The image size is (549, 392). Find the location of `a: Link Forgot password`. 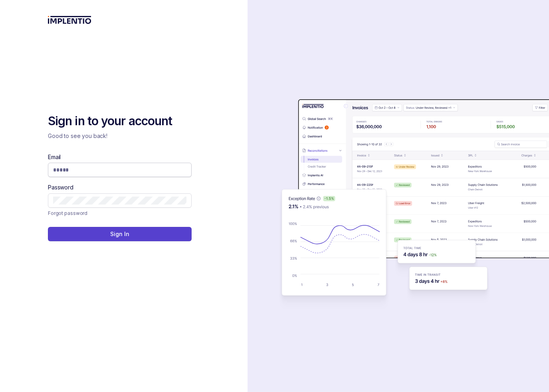

a: Link Forgot password is located at coordinates (67, 213).